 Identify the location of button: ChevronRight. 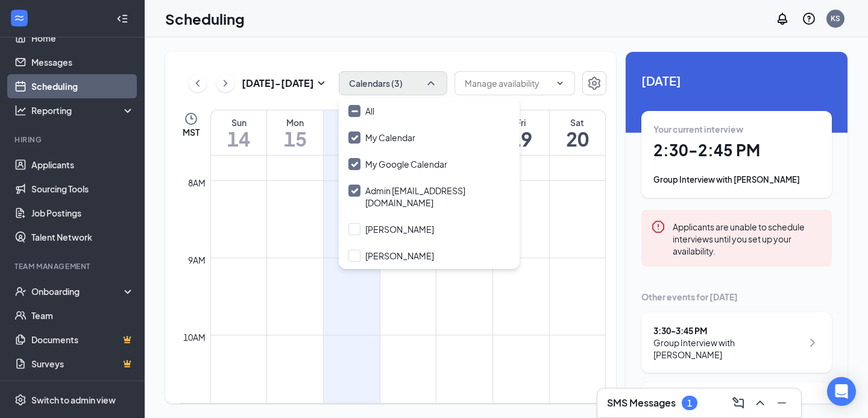
(226, 84).